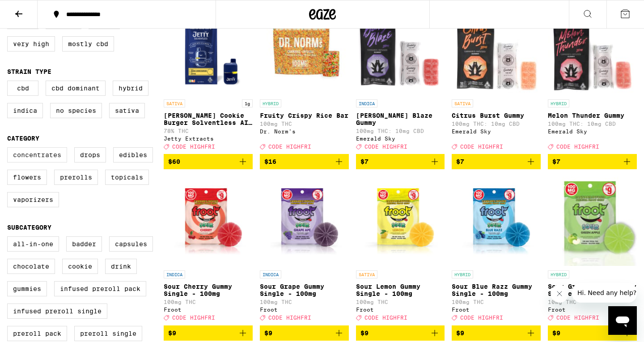 The width and height of the screenshot is (644, 342). Describe the element at coordinates (208, 79) in the screenshot. I see `a: Open page for Tangie Cookie Burger Solventless AIO - 1g from Jetty Extracts` at that location.